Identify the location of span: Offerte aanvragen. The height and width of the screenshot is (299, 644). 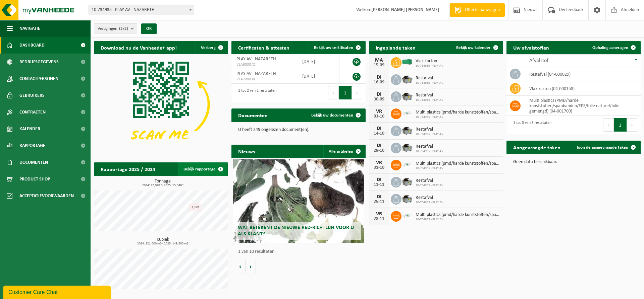
(483, 10).